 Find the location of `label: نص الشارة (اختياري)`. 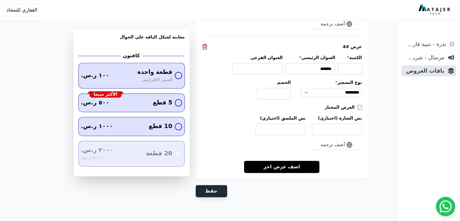

label: نص الشارة (اختياري) is located at coordinates (337, 118).